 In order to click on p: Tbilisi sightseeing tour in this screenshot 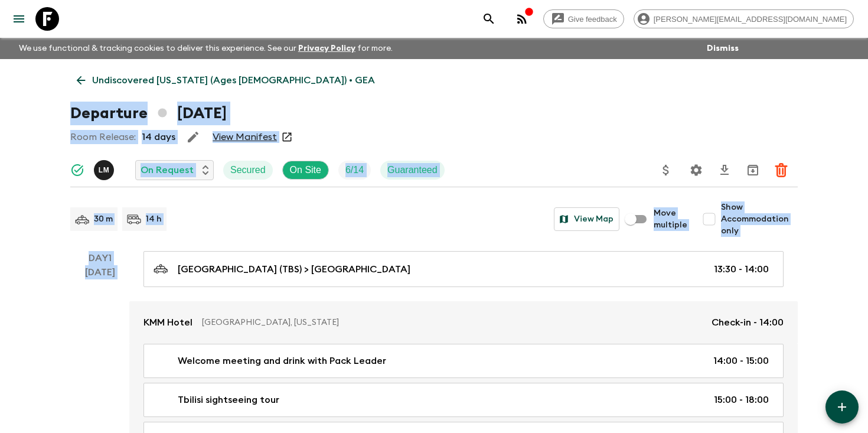, I will do `click(229, 400)`.